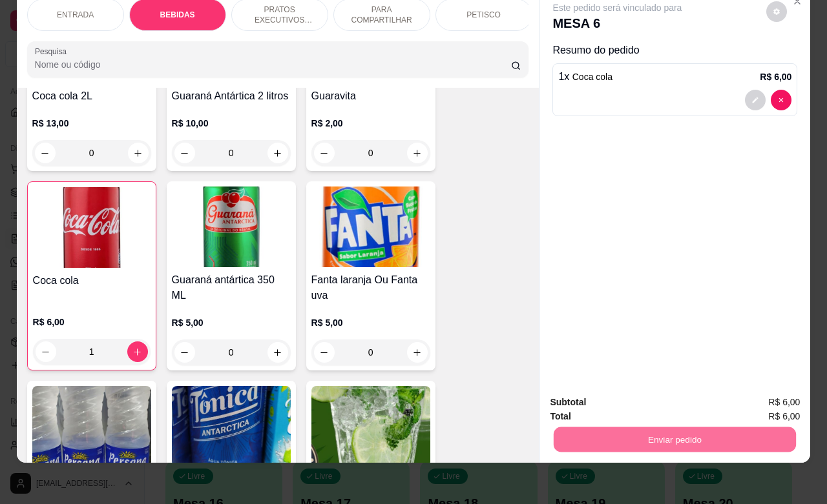 The width and height of the screenshot is (827, 504). What do you see at coordinates (178, 15) in the screenshot?
I see `p: BEBIDAS` at bounding box center [178, 15].